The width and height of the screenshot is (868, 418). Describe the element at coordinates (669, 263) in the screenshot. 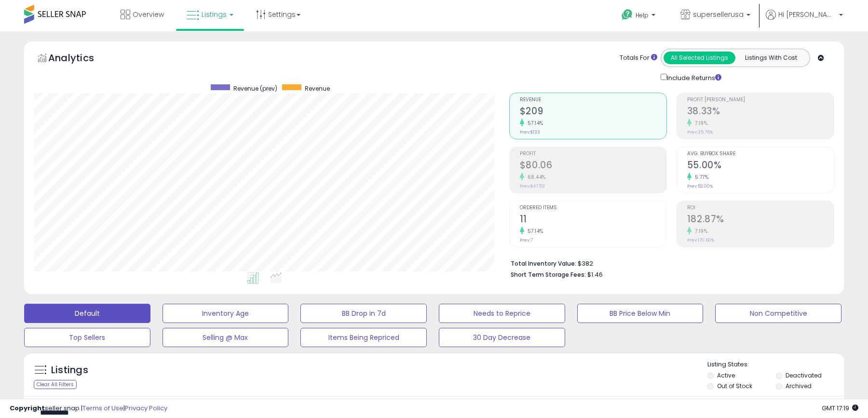

I see `li: $382` at that location.